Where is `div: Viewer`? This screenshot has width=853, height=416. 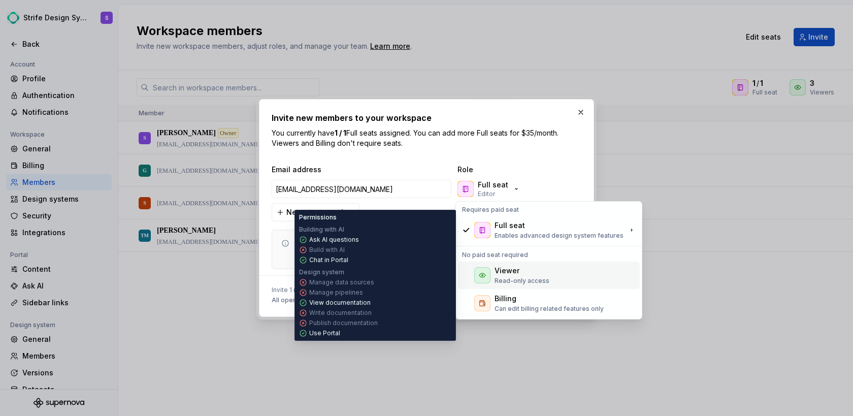
div: Viewer is located at coordinates (507, 271).